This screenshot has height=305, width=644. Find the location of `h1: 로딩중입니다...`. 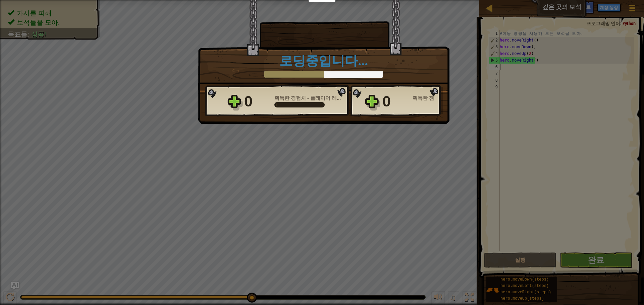

h1: 로딩중입니다... is located at coordinates (324, 61).